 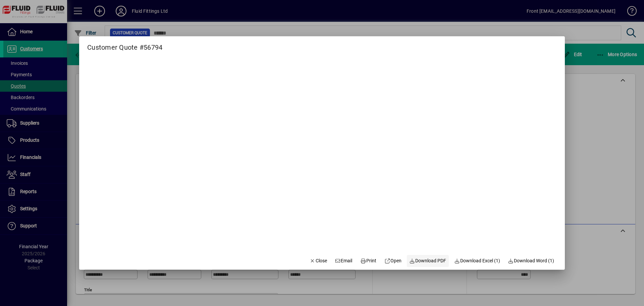 I want to click on span: Close, so click(x=318, y=261).